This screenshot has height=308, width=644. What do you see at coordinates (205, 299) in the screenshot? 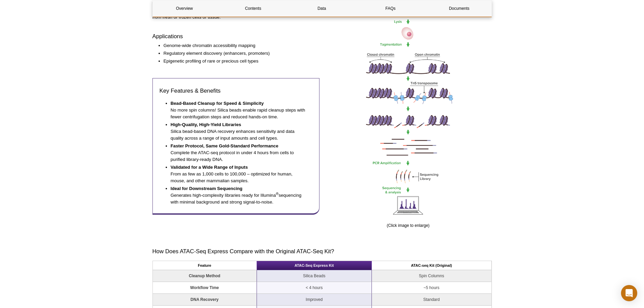
I see `strong: DNA Recovery` at bounding box center [205, 299].